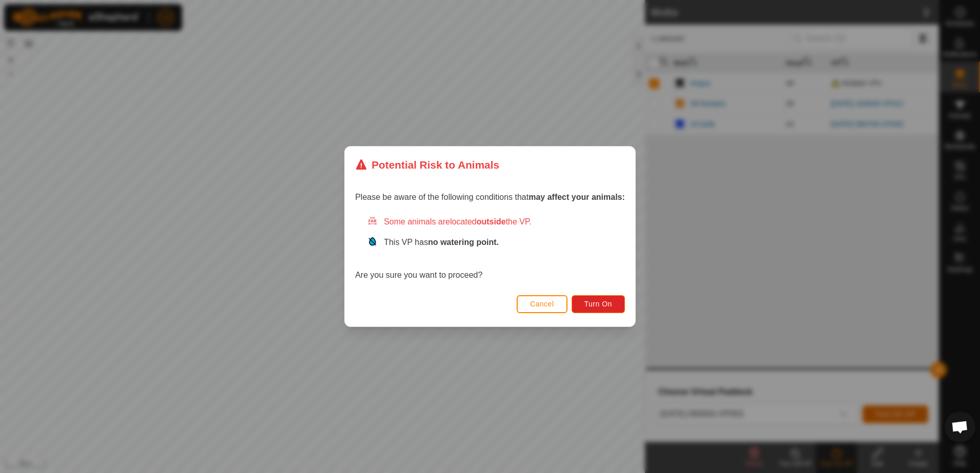  Describe the element at coordinates (598, 304) in the screenshot. I see `button: Turn On` at that location.